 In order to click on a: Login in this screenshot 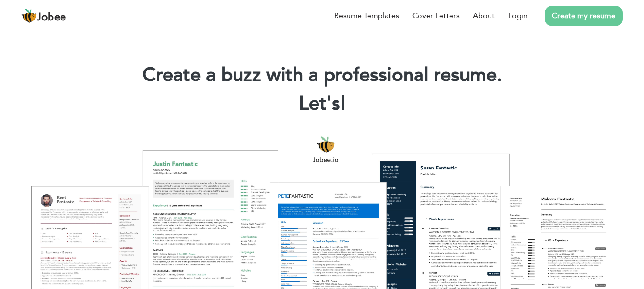, I will do `click(518, 16)`.